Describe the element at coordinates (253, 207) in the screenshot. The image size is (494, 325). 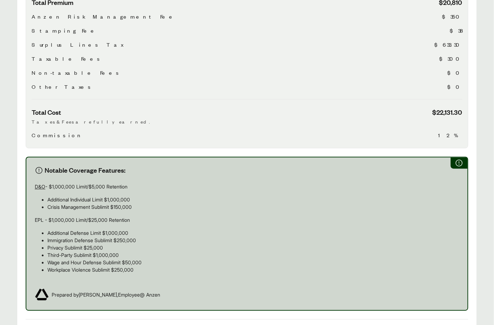
I see `p: Crisis Management Sublimit $150,000` at that location.